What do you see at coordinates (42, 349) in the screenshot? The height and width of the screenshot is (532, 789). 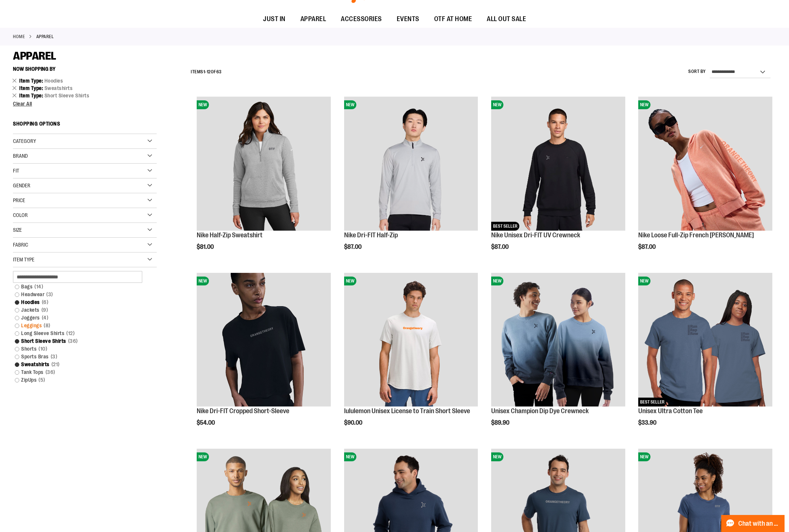 I see `span: 10` at bounding box center [42, 349].